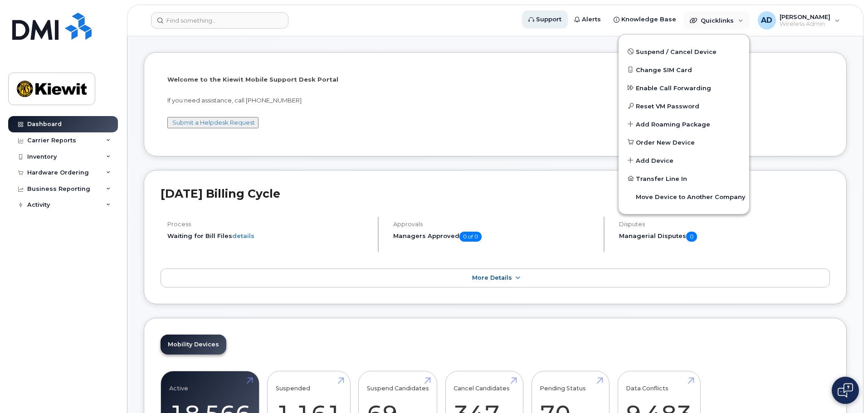 The height and width of the screenshot is (413, 868). What do you see at coordinates (268, 236) in the screenshot?
I see `li: Waiting for Bill Files` at bounding box center [268, 236].